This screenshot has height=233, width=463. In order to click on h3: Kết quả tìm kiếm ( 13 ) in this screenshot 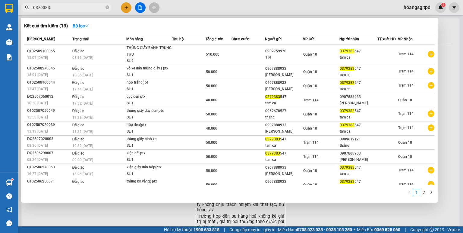, I will do `click(46, 26)`.